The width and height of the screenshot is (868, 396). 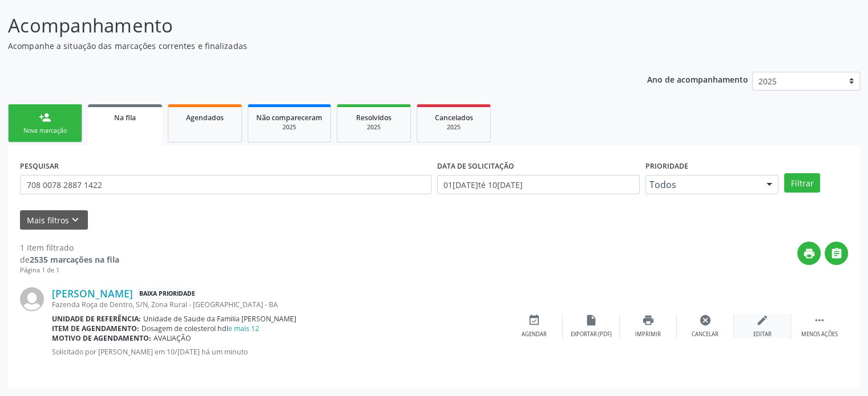 What do you see at coordinates (102, 338) in the screenshot?
I see `b: Motivo de agendamento:` at bounding box center [102, 338].